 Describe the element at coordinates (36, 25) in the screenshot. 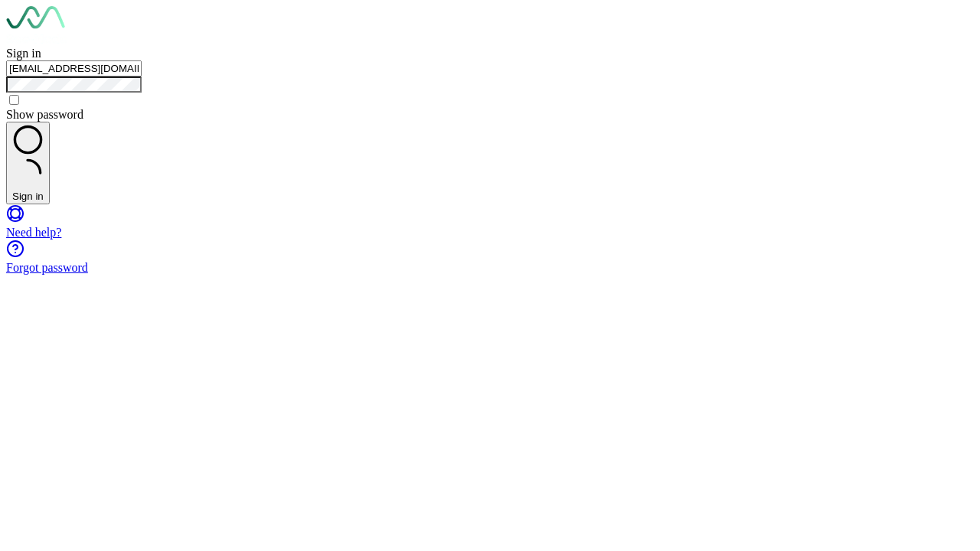

I see `img: See-Mode Logo` at that location.